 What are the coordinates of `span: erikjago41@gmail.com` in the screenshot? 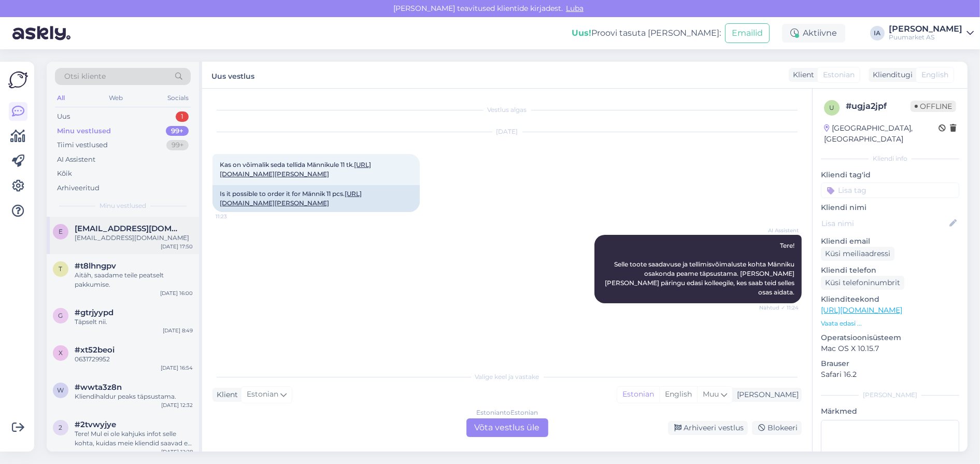 It's located at (129, 229).